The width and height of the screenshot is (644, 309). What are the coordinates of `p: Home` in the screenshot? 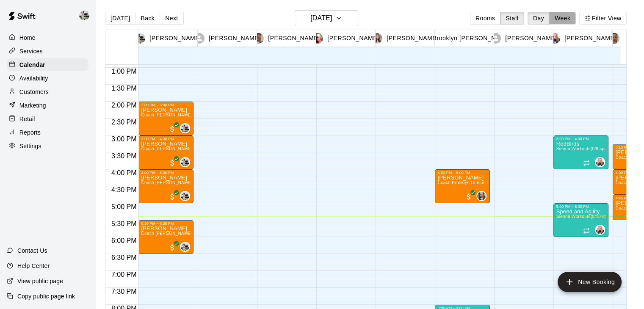 It's located at (28, 38).